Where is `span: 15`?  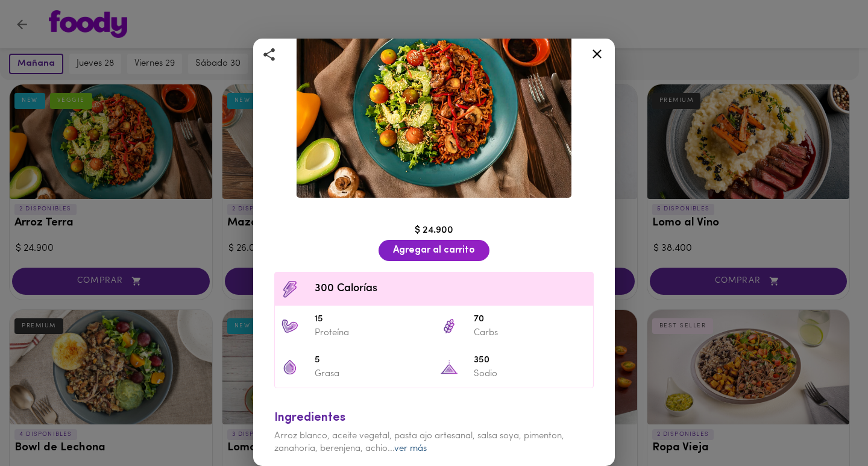
span: 15 is located at coordinates (371, 319).